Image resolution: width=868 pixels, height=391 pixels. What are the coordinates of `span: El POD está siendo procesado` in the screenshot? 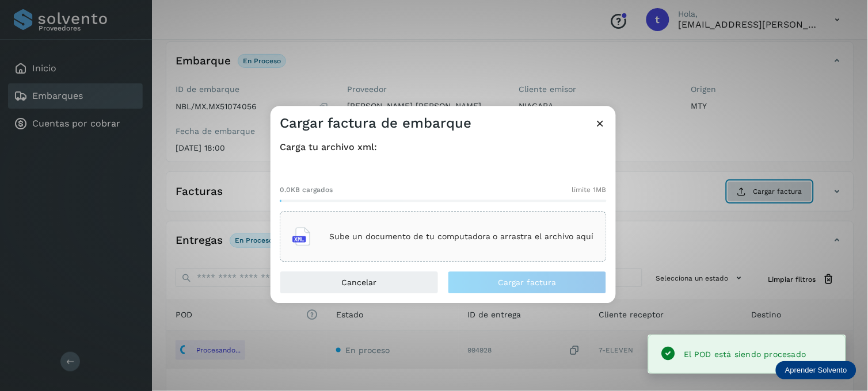 It's located at (745, 355).